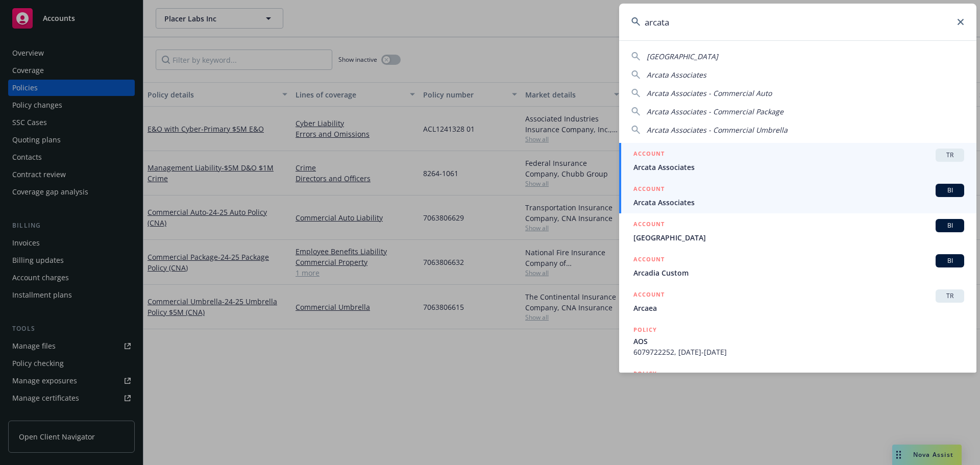 Image resolution: width=980 pixels, height=465 pixels. What do you see at coordinates (709, 93) in the screenshot?
I see `span: Arcata Associates - Commercial Auto` at bounding box center [709, 93].